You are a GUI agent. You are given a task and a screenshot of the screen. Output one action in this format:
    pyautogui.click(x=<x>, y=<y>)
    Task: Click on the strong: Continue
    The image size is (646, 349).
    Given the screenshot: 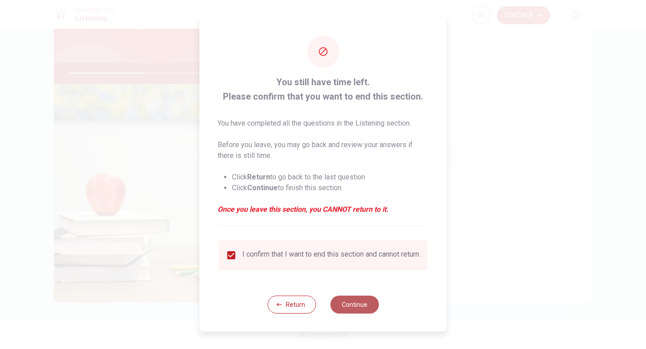 What is the action you would take?
    pyautogui.click(x=262, y=187)
    